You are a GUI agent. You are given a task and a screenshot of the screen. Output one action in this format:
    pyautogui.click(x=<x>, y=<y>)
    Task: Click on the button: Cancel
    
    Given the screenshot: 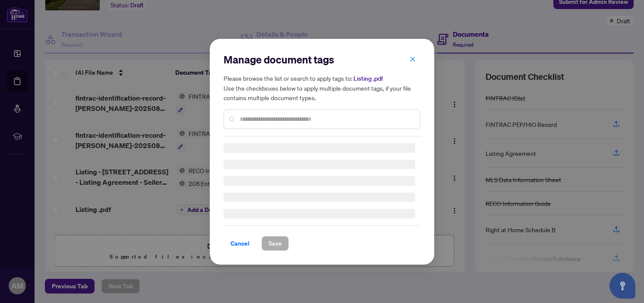 What is the action you would take?
    pyautogui.click(x=240, y=243)
    